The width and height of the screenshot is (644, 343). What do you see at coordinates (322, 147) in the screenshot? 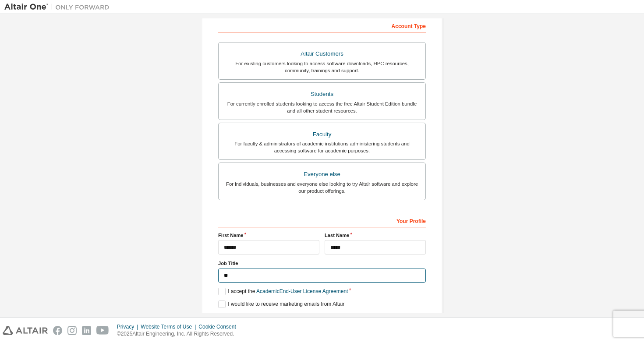
I see `div: For faculty & administrators of academic institutions administering students and accessing softwa...` at bounding box center [322, 147].